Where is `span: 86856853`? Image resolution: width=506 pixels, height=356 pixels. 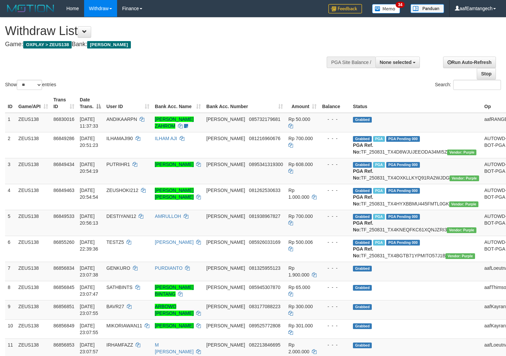
span: 86856853 is located at coordinates (64, 345).